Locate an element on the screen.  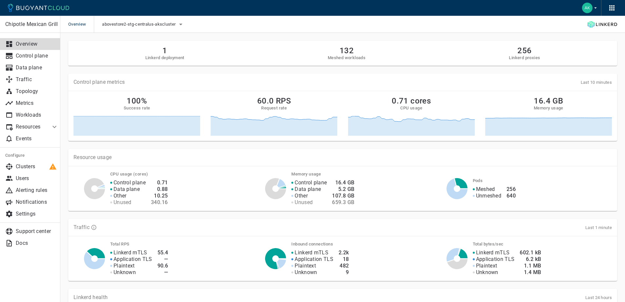
h5: Memory usage is located at coordinates (549, 108).